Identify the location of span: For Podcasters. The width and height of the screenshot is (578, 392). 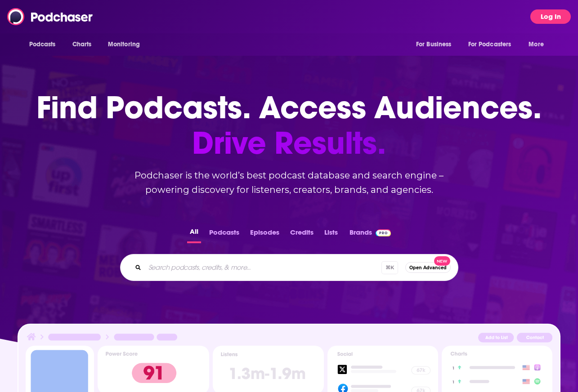
(490, 45).